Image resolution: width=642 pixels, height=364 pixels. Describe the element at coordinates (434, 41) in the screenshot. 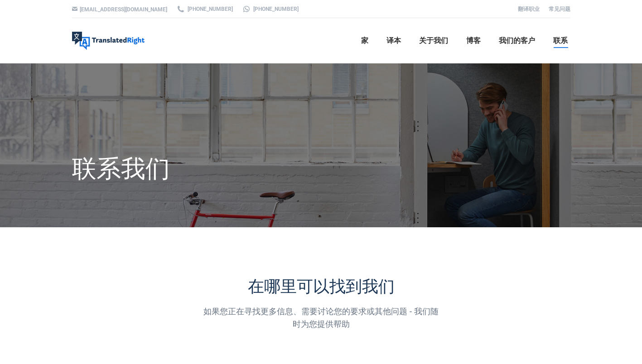

I see `span: 关于我们` at that location.